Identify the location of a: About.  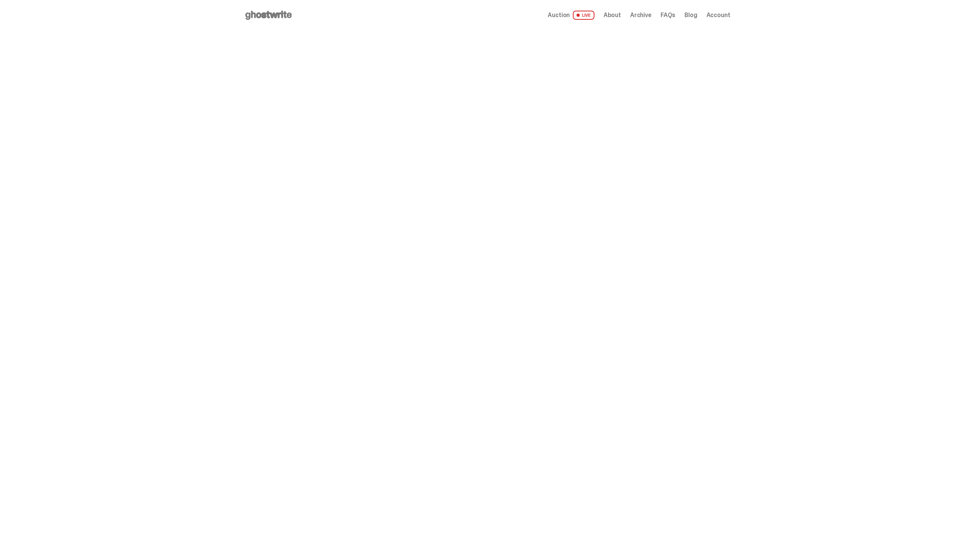
(612, 15).